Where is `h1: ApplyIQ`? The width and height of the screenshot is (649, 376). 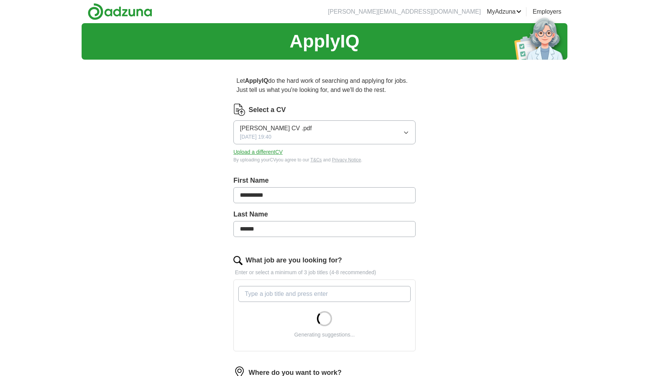
h1: ApplyIQ is located at coordinates (325, 41).